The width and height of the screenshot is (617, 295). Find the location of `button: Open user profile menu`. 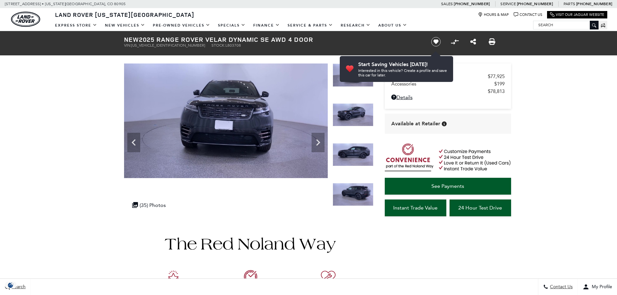

button: Open user profile menu is located at coordinates (597, 287).